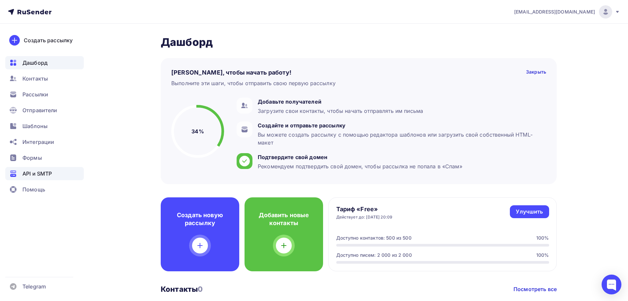 This screenshot has width=628, height=301. I want to click on a: Формы, so click(45, 158).